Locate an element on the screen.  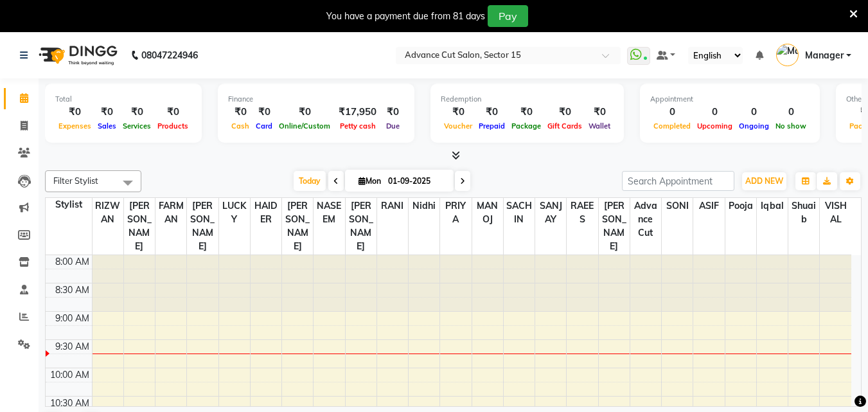
span: Products is located at coordinates (173, 126).